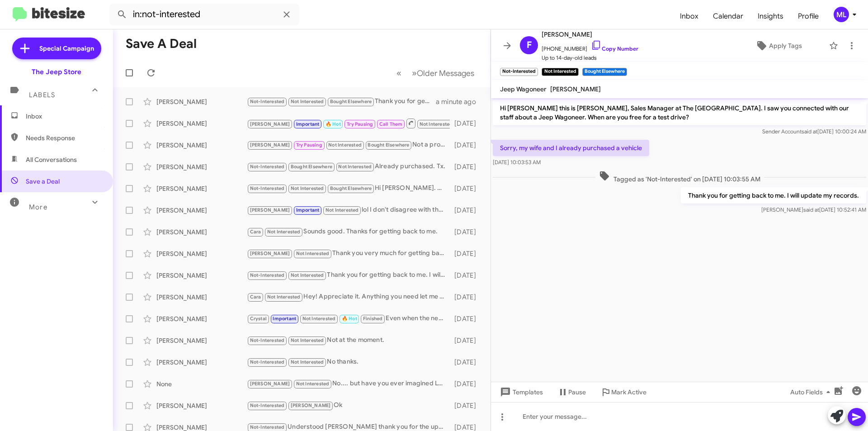  I want to click on small: Not Interested, so click(560, 72).